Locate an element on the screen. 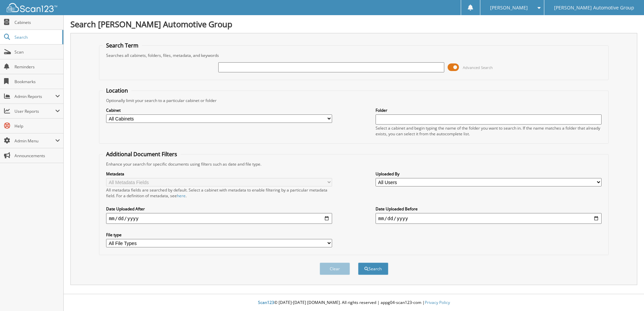 This screenshot has height=311, width=644. span: User Reports is located at coordinates (35, 111).